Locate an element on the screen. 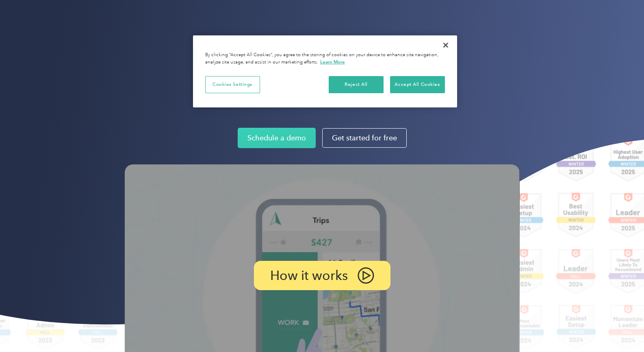 Image resolution: width=644 pixels, height=352 pixels. a: Get started for free is located at coordinates (365, 138).